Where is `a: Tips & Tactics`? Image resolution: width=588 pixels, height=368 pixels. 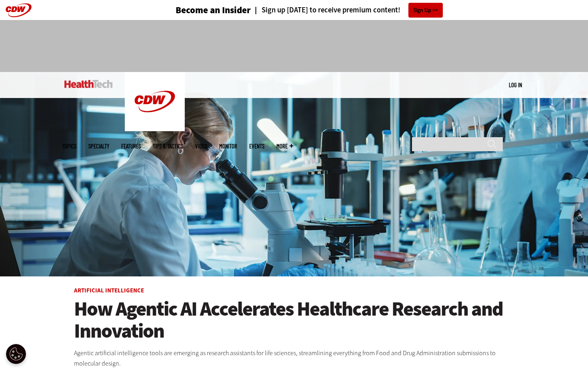
a: Tips & Tactics is located at coordinates (168, 146).